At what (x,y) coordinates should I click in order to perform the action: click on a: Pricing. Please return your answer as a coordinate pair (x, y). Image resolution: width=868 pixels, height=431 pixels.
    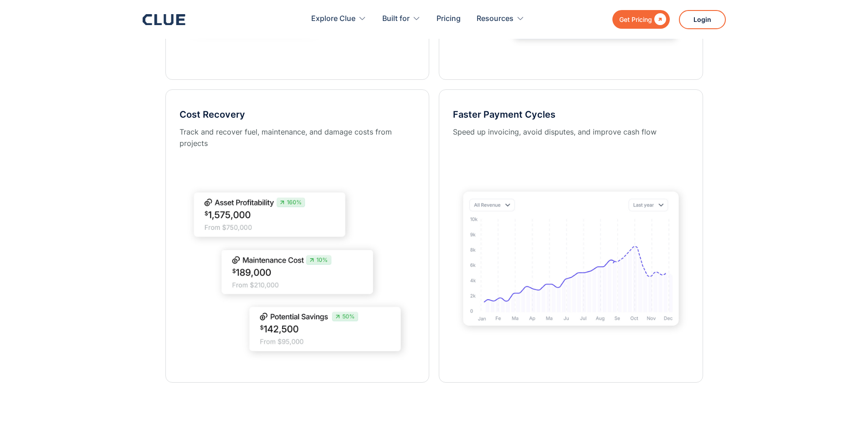
    Looking at the image, I should click on (449, 18).